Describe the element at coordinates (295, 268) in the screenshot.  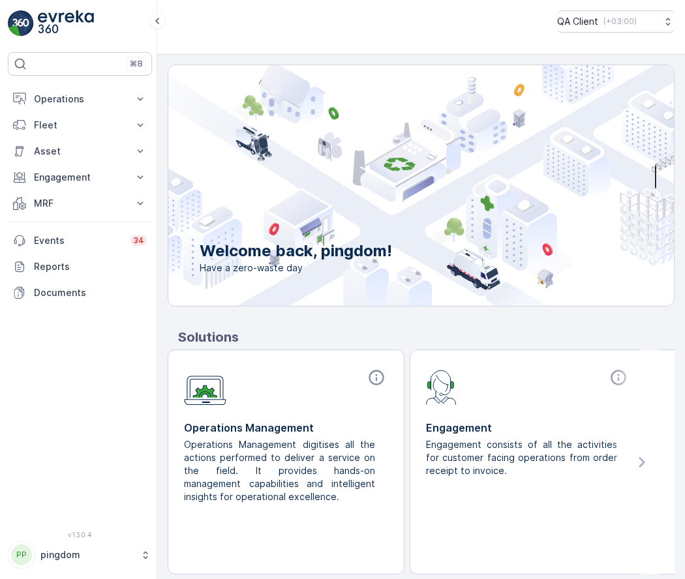
I see `span: Have a zero-waste day` at that location.